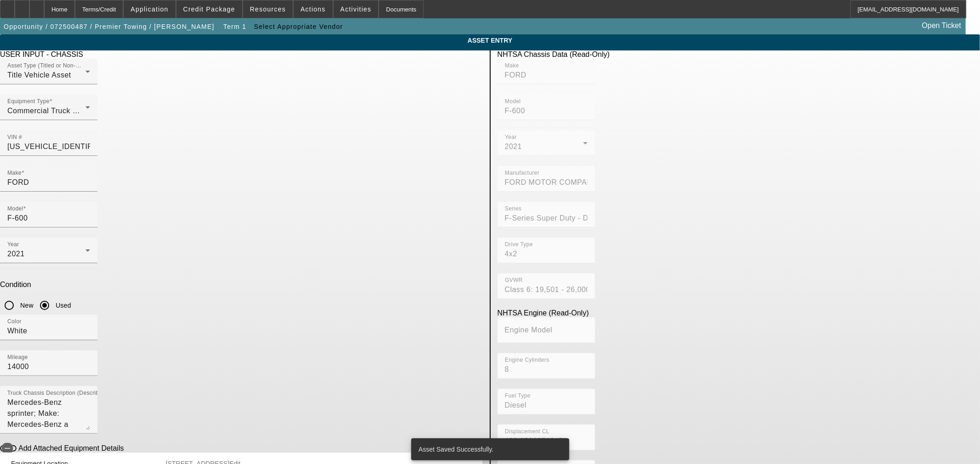 The height and width of the screenshot is (464, 980). I want to click on button: Application, so click(150, 10).